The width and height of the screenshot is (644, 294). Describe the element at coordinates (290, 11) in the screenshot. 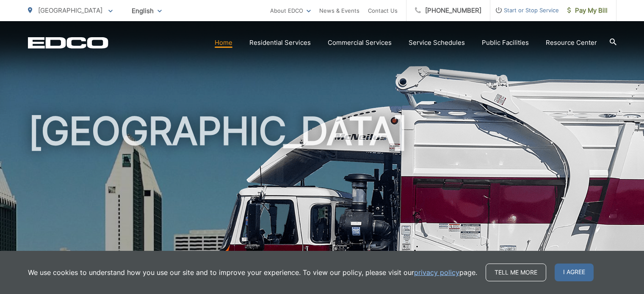

I see `a: About EDCO` at that location.